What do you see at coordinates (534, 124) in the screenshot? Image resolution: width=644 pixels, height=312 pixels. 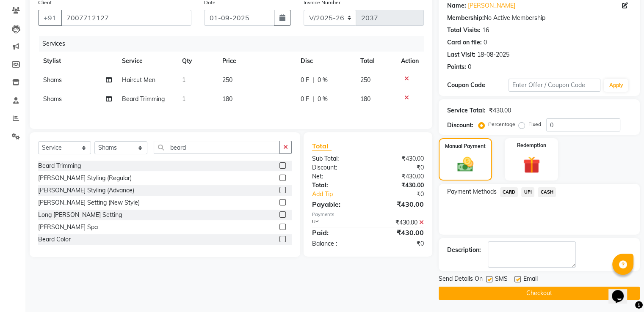 I see `label: Fixed` at bounding box center [534, 124].